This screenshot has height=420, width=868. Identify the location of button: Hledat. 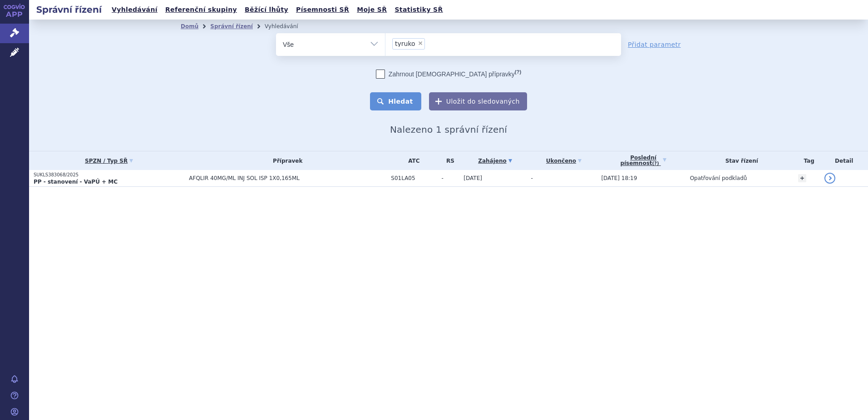
(395, 101).